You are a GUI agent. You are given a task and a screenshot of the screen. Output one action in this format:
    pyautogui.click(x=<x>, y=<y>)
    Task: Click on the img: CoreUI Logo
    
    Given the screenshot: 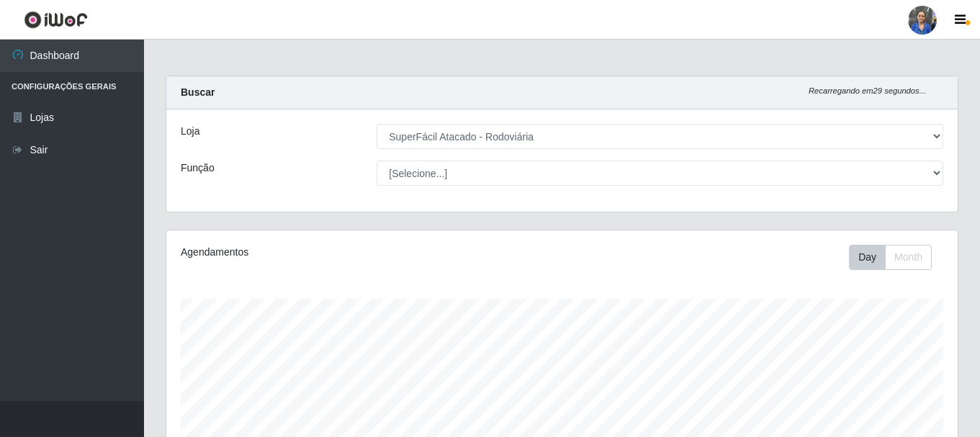 What is the action you would take?
    pyautogui.click(x=55, y=20)
    